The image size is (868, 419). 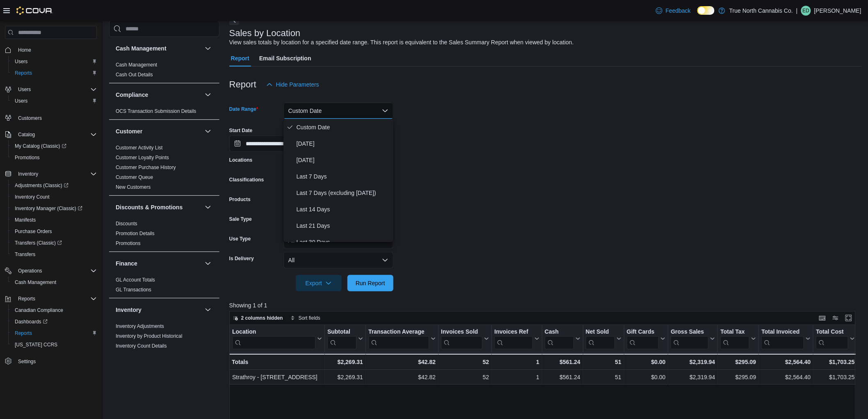 What do you see at coordinates (54, 310) in the screenshot?
I see `button: Canadian Compliance` at bounding box center [54, 310].